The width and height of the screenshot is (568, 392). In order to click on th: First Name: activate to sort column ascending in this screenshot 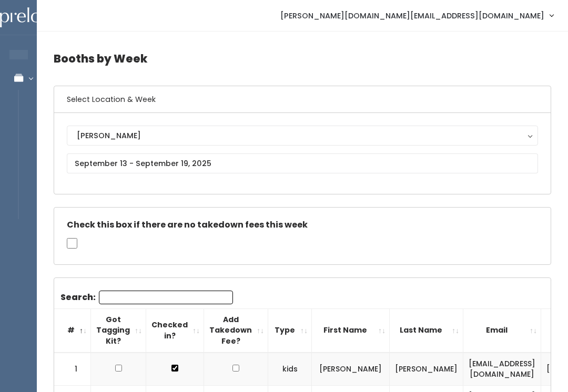, I will do `click(351, 330)`.